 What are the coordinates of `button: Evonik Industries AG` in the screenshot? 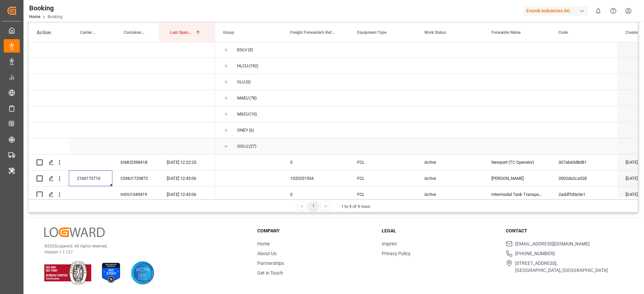 It's located at (557, 11).